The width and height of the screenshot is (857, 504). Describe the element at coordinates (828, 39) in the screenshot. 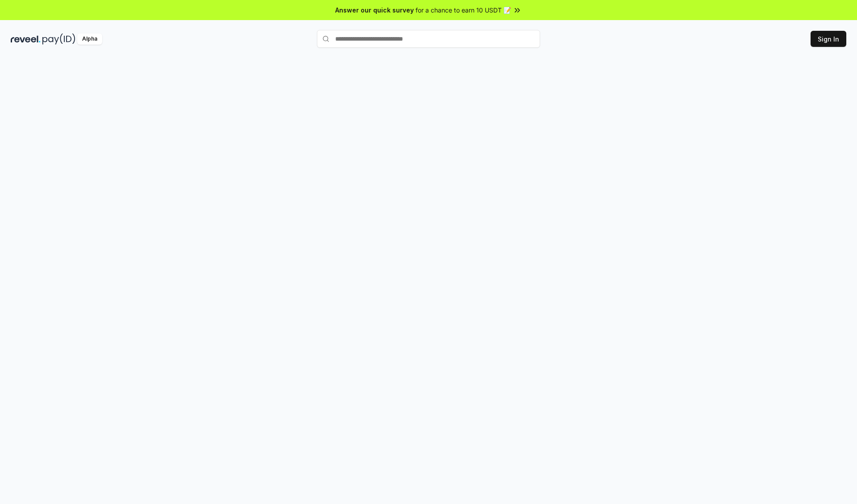

I see `button: Sign In` at that location.